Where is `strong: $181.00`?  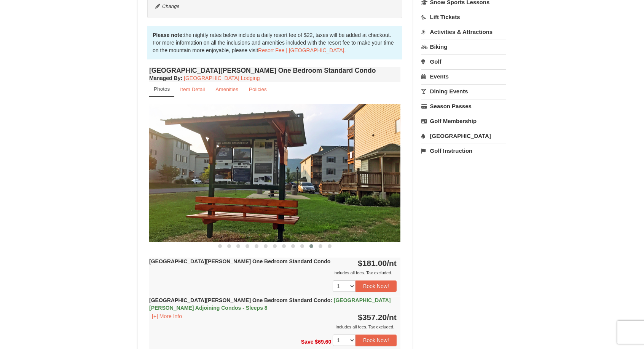
strong: $181.00 is located at coordinates (377, 263).